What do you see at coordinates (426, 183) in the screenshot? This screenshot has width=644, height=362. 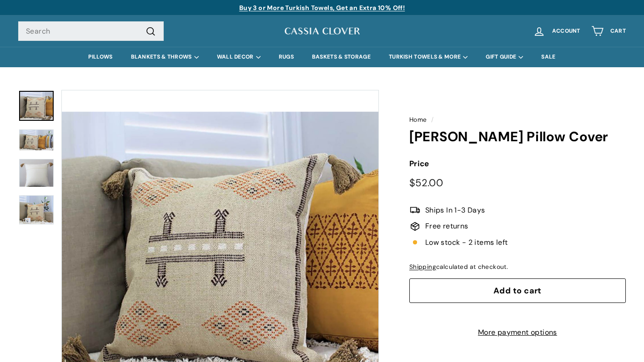 I see `span: $52.00` at bounding box center [426, 183].